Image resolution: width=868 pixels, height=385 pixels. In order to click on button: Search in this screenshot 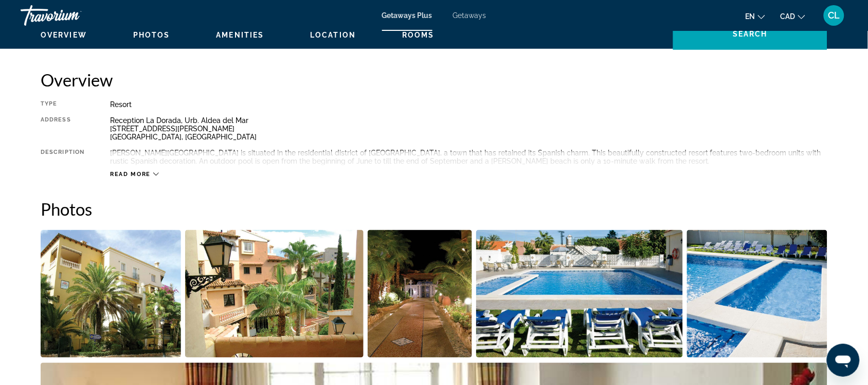, I will do `click(750, 34)`.